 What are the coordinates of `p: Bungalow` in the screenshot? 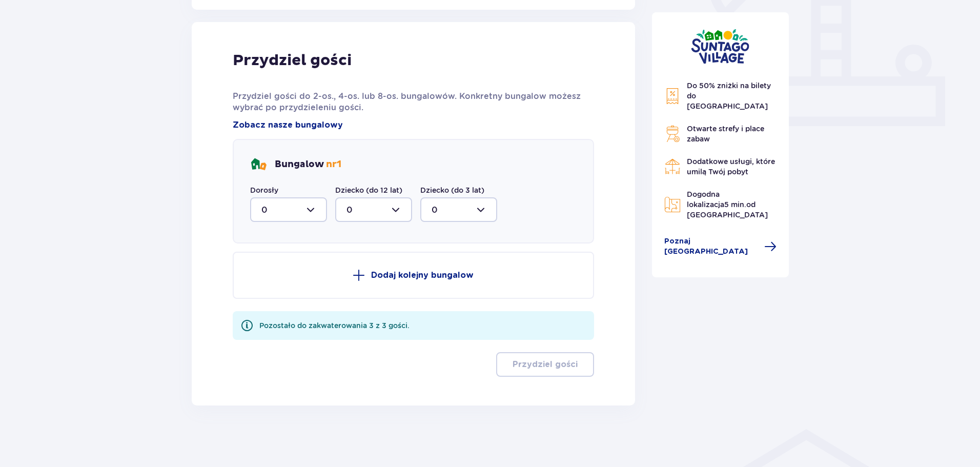 It's located at (308, 164).